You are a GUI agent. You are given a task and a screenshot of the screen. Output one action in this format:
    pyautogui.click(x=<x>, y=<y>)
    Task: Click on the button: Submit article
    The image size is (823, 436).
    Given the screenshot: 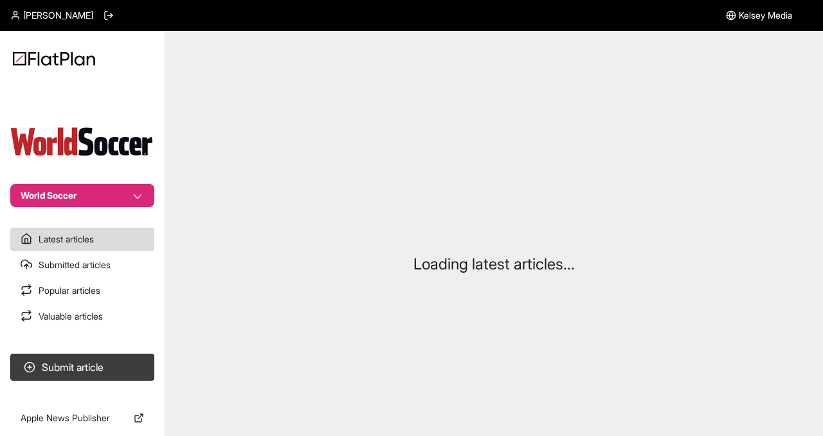 What is the action you would take?
    pyautogui.click(x=82, y=367)
    